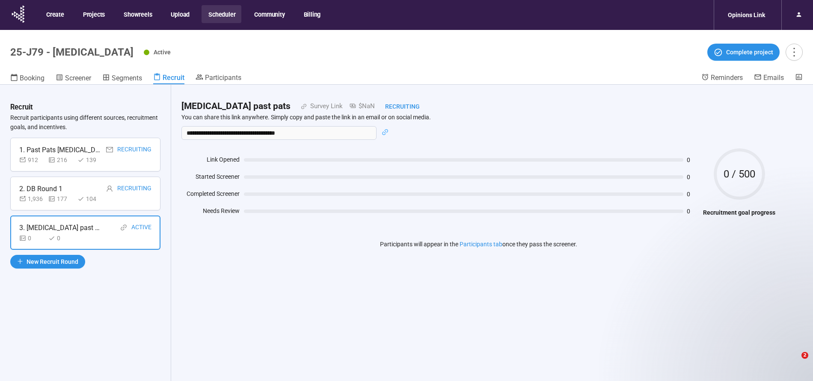 This screenshot has width=813, height=381. Describe the element at coordinates (805, 356) in the screenshot. I see `span: 2` at that location.